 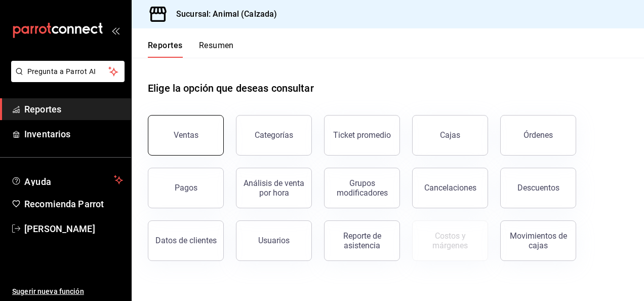 What do you see at coordinates (362, 135) in the screenshot?
I see `div: Ticket promedio` at bounding box center [362, 135].